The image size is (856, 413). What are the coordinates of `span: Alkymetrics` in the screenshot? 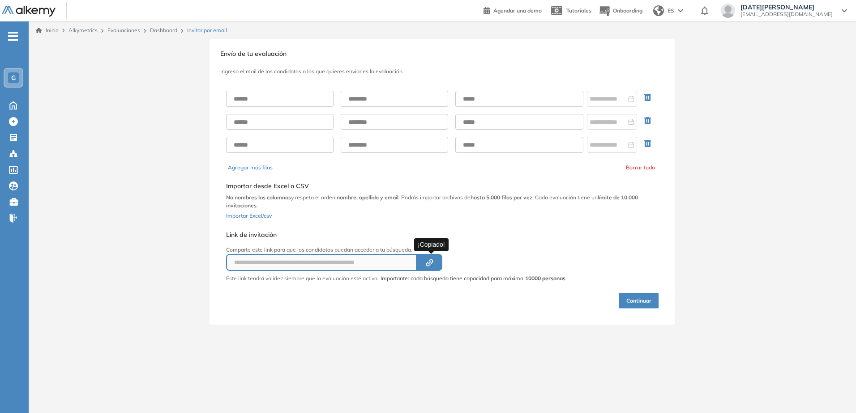 It's located at (83, 30).